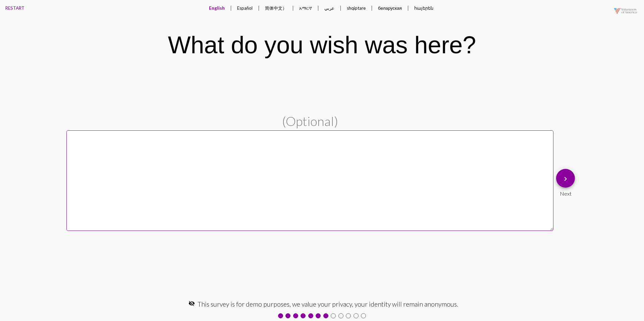 The height and width of the screenshot is (321, 644). What do you see at coordinates (310, 121) in the screenshot?
I see `span: (Optional)` at bounding box center [310, 121].